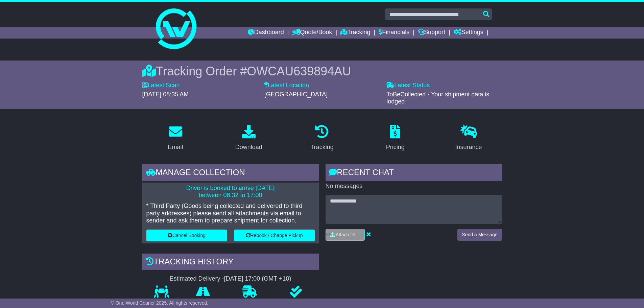 The width and height of the screenshot is (644, 308). I want to click on a: Financials, so click(394, 33).